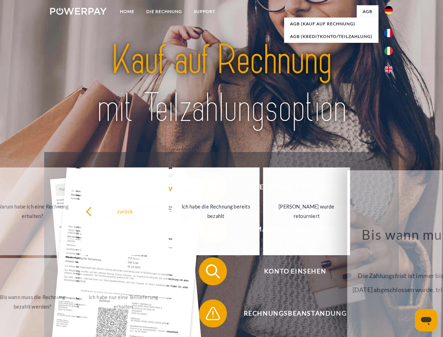 The height and width of the screenshot is (337, 443). Describe the element at coordinates (389, 33) in the screenshot. I see `img: fr` at that location.